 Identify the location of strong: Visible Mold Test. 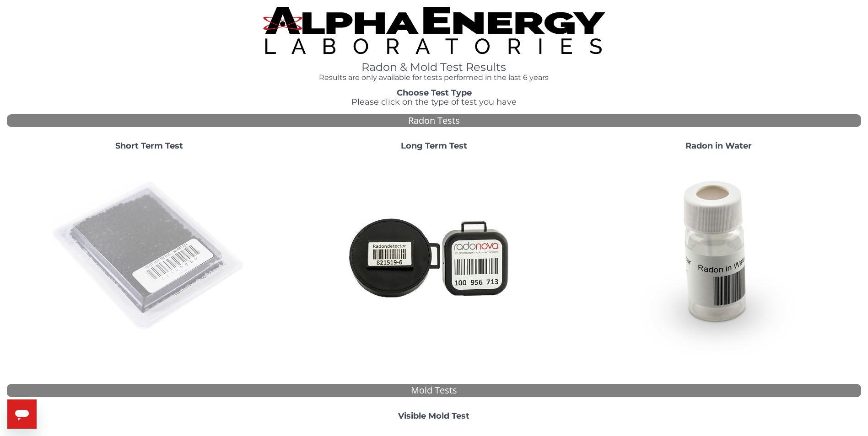
(434, 416).